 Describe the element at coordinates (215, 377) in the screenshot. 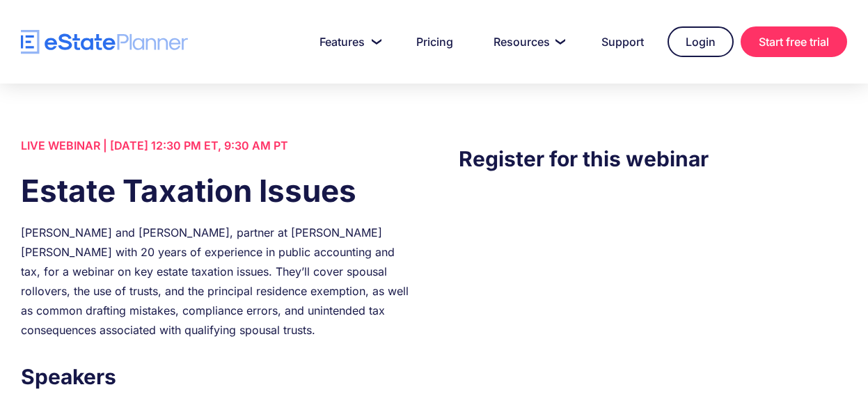

I see `h3: Speakers` at that location.